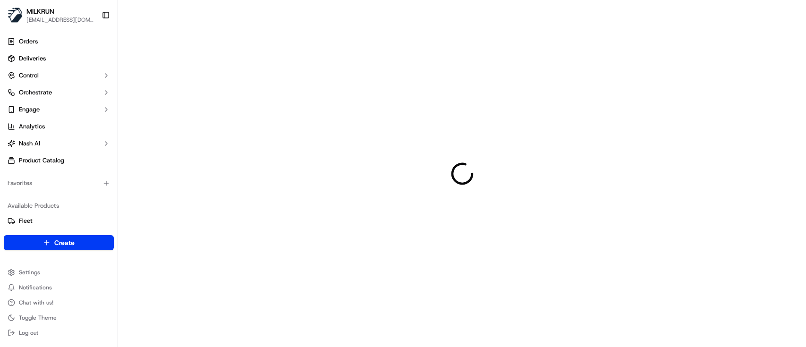 This screenshot has width=806, height=347. Describe the element at coordinates (59, 144) in the screenshot. I see `button: Nash AI` at that location.